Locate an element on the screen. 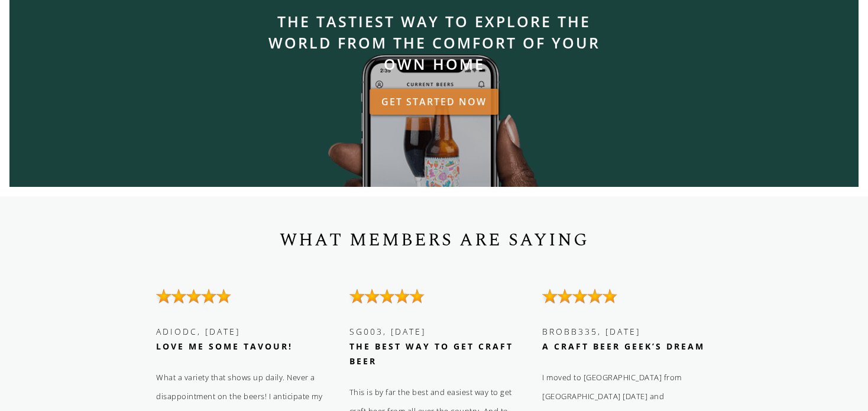 This screenshot has height=411, width=868. strong: Love me some Tavour! is located at coordinates (224, 346).